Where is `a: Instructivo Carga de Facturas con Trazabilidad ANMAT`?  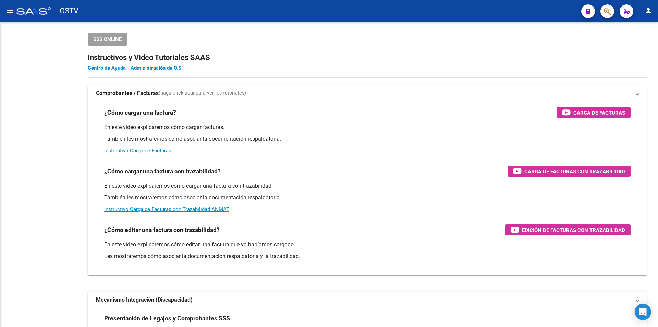 a: Instructivo Carga de Facturas con Trazabilidad ANMAT is located at coordinates (167, 209).